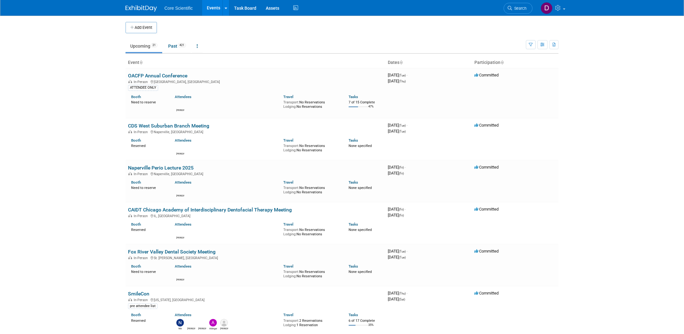 This screenshot has width=684, height=334. I want to click on div: Robert Dittmann, so click(180, 280).